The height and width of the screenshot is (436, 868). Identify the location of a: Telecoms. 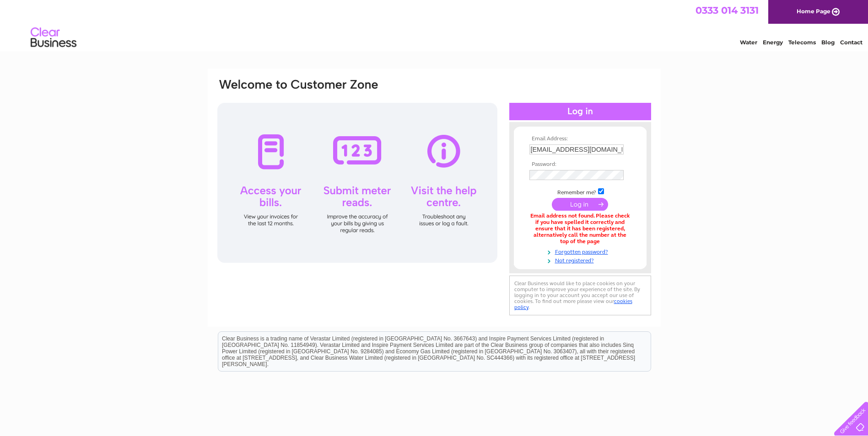
(802, 42).